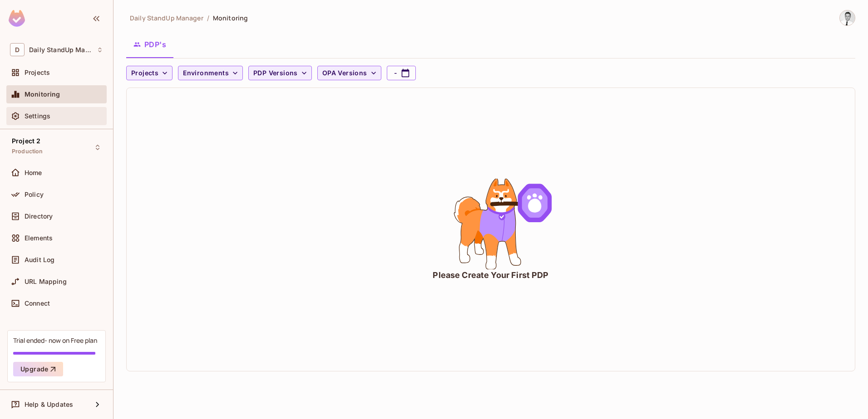 The image size is (868, 419). I want to click on span: PDP Versions, so click(275, 73).